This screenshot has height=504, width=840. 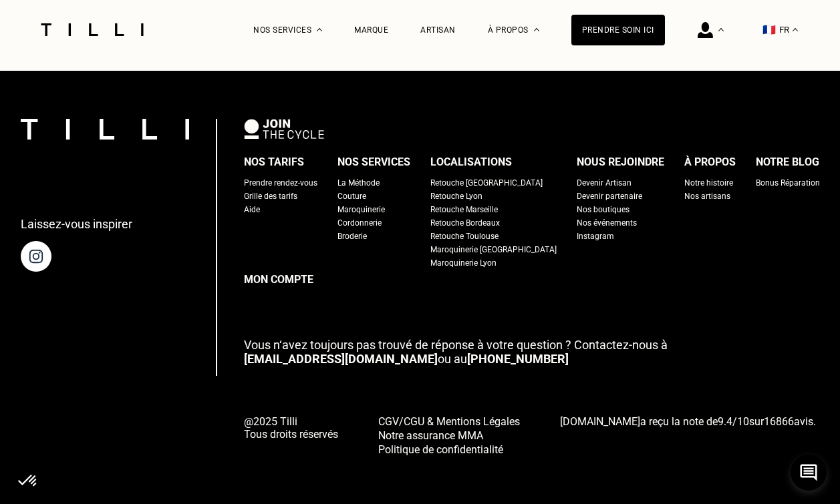 I want to click on div: Cordonnerie, so click(x=359, y=223).